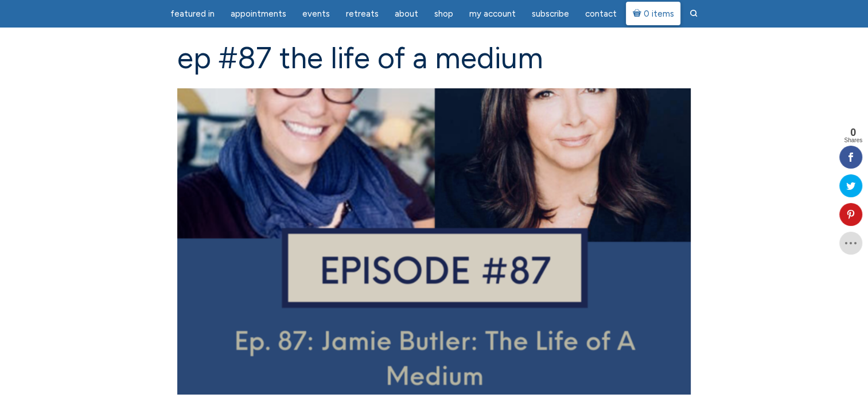  Describe the element at coordinates (550, 14) in the screenshot. I see `a: Subscribe` at that location.